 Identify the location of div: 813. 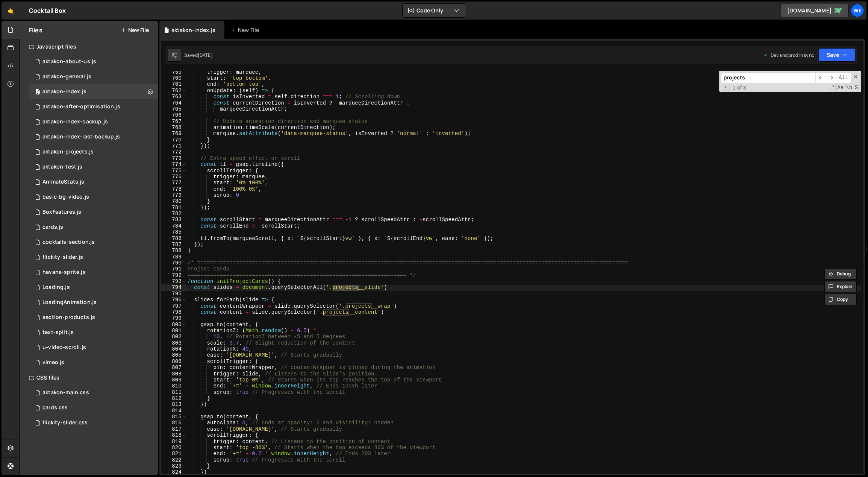
(173, 404).